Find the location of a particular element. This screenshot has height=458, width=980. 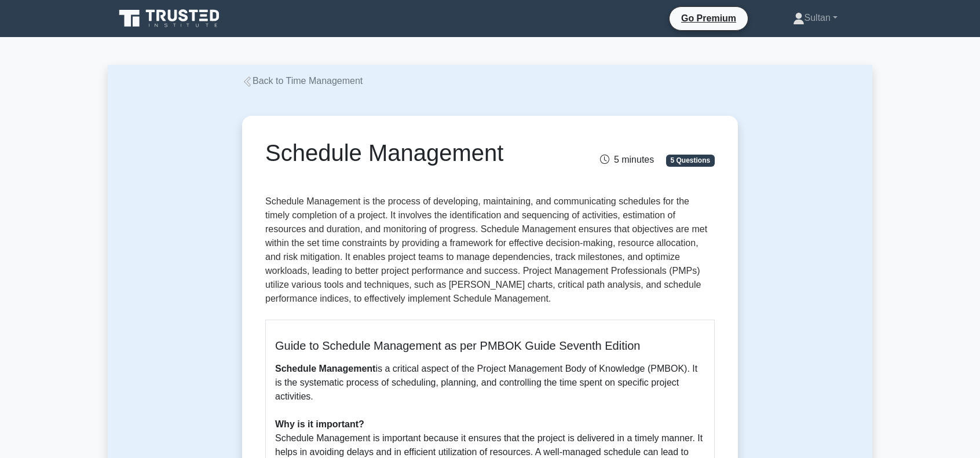

span: 5 minutes is located at coordinates (626, 159).